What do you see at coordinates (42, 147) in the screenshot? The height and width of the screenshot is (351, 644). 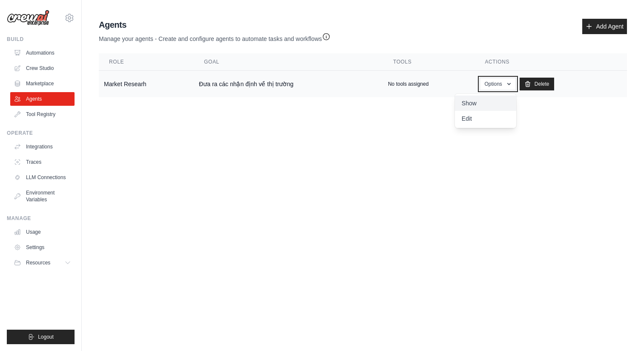 I see `a: Integrations` at bounding box center [42, 147].